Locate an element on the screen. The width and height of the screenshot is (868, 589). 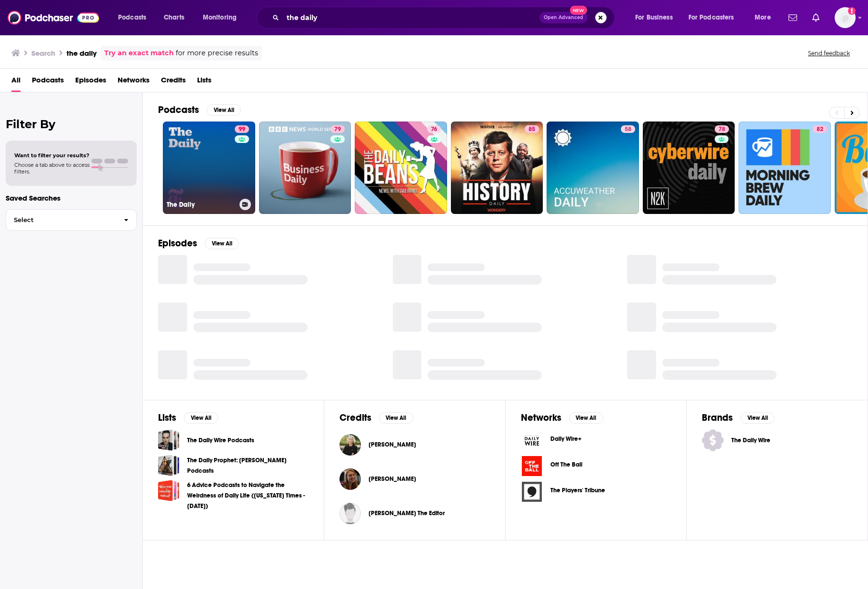
h3: the daily is located at coordinates (82, 53).